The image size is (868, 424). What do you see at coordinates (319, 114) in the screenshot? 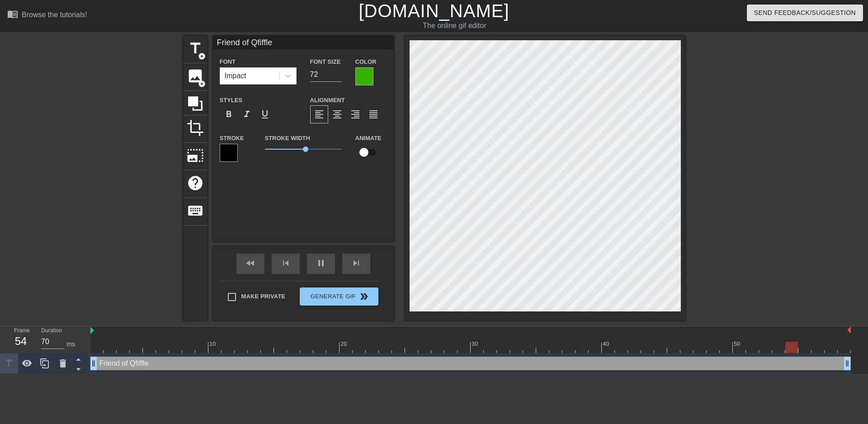
I see `span: format_align_left` at bounding box center [319, 114].